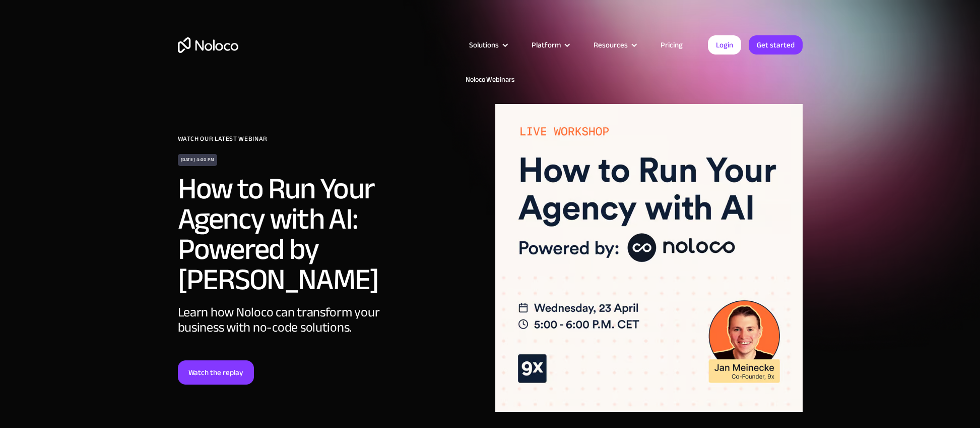 The height and width of the screenshot is (428, 980). I want to click on a: Login, so click(725, 45).